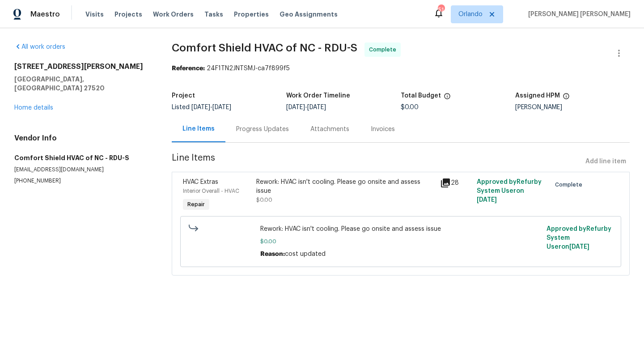 This screenshot has width=644, height=348. What do you see at coordinates (377, 161) in the screenshot?
I see `span: Line Items` at bounding box center [377, 161].